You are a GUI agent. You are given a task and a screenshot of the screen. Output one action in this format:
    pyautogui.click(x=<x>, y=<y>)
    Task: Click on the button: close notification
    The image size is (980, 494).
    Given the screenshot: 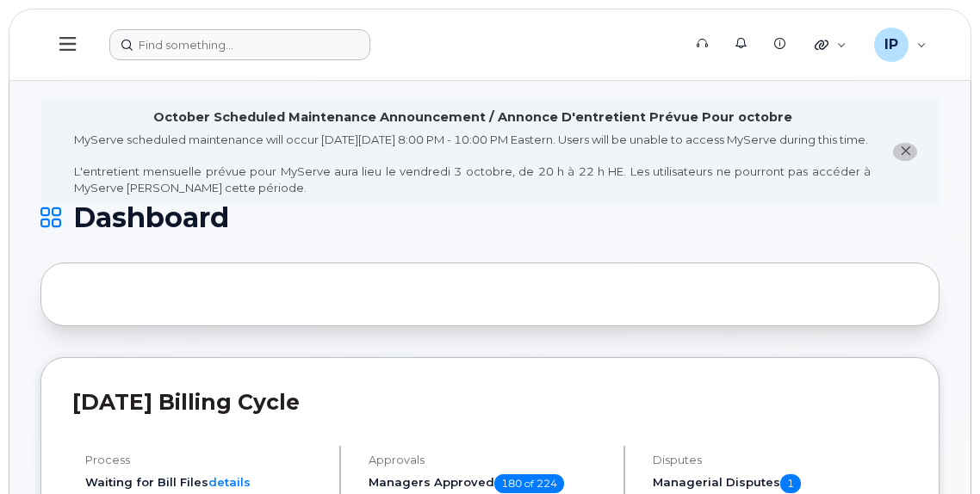 What is the action you would take?
    pyautogui.click(x=905, y=152)
    